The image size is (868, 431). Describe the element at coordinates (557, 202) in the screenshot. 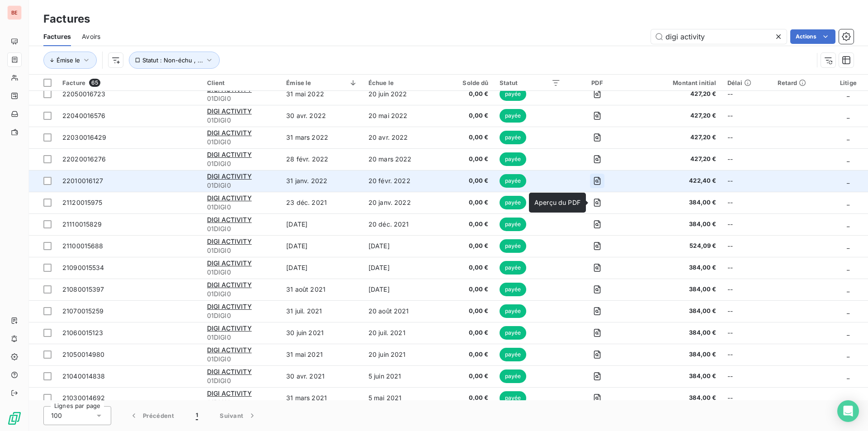

I see `span: Aperçu du PDF` at that location.